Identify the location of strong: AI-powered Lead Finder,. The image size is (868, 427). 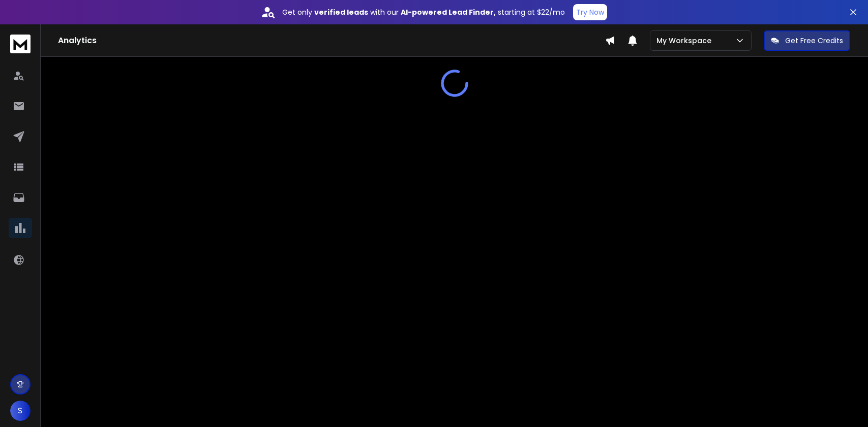
(448, 13).